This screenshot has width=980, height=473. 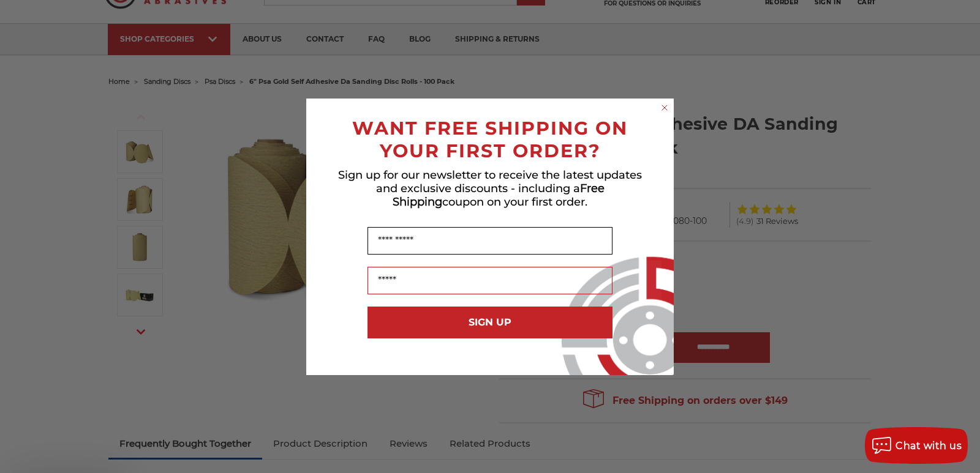 What do you see at coordinates (929, 446) in the screenshot?
I see `span: Chat with us` at bounding box center [929, 446].